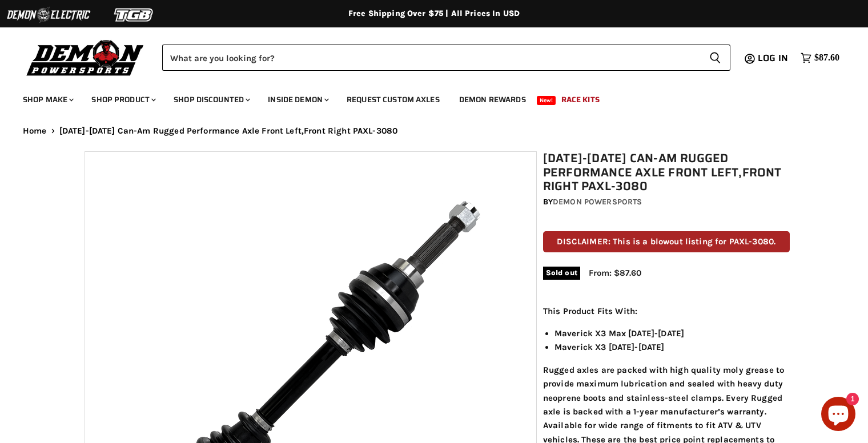 The height and width of the screenshot is (443, 868). Describe the element at coordinates (547, 101) in the screenshot. I see `span: New!` at that location.